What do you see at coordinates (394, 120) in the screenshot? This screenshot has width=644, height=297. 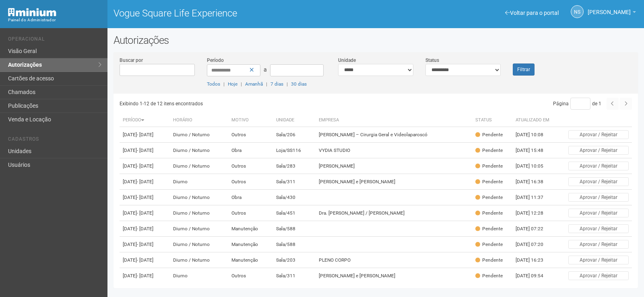 I see `th: Empresa` at bounding box center [394, 120].